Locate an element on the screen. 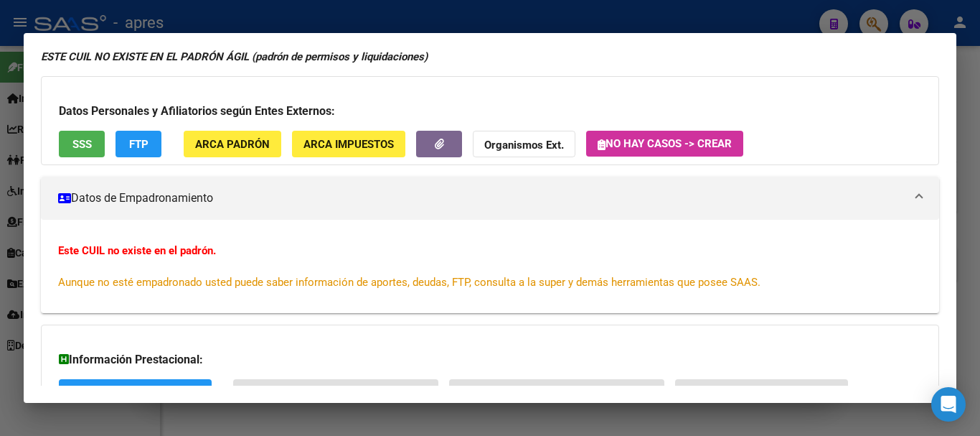 This screenshot has height=436, width=980. mat-expansion-panel-header: Datos de Empadronamiento is located at coordinates (490, 199).